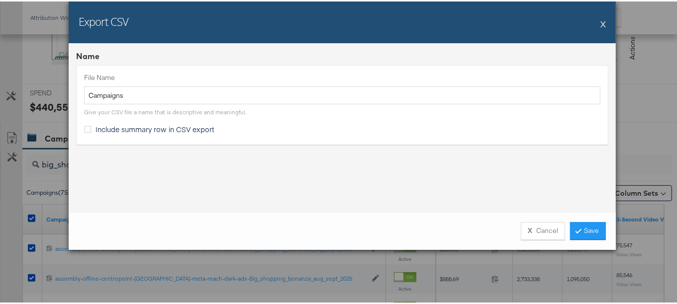 The height and width of the screenshot is (304, 677). Describe the element at coordinates (530, 229) in the screenshot. I see `strong: X` at that location.